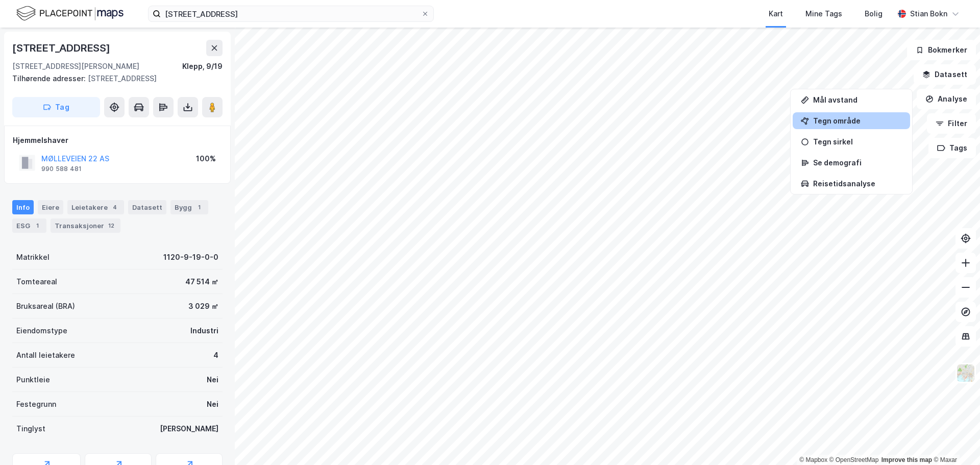  I want to click on button: Tag, so click(56, 107).